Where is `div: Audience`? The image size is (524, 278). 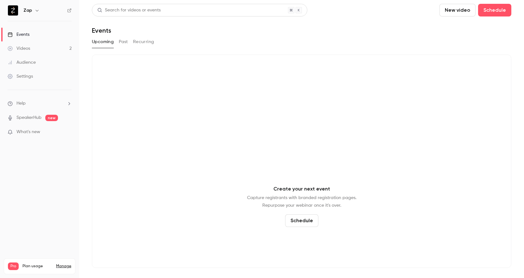 div: Audience is located at coordinates (22, 62).